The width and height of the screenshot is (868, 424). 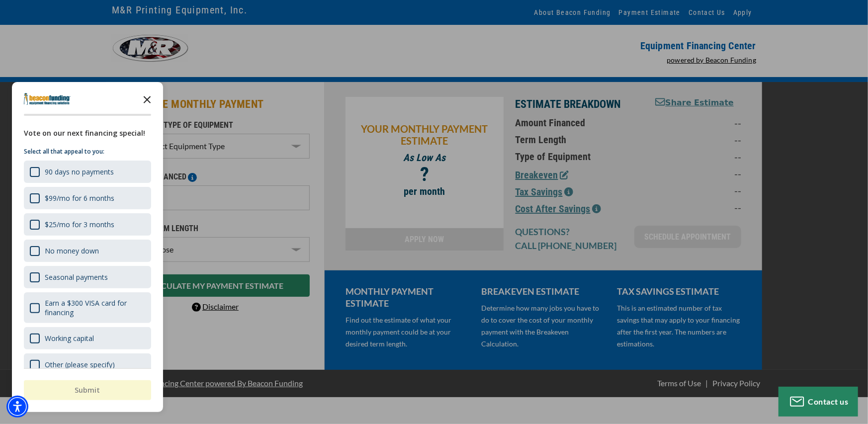 I want to click on div: Vote on our next financing special!, so click(x=87, y=133).